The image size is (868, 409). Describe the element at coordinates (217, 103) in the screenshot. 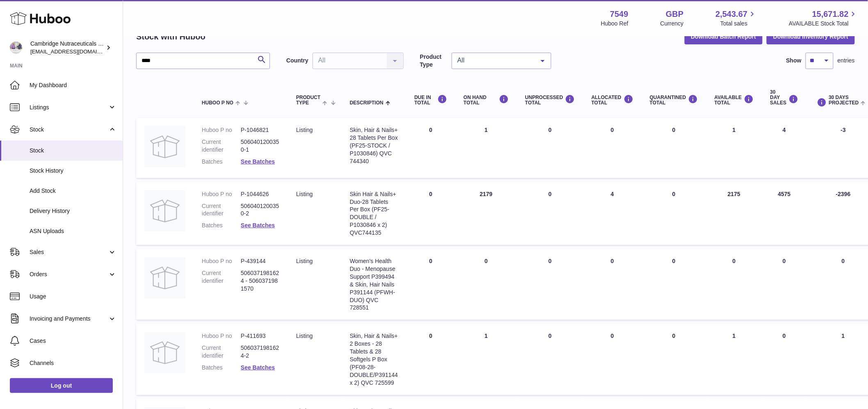

I see `span: Huboo P no` at that location.